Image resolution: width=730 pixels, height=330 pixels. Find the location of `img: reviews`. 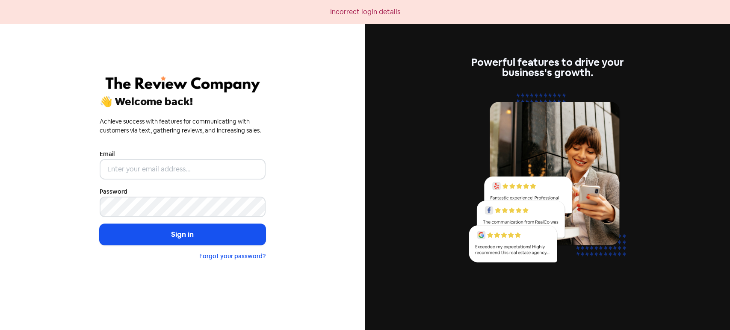

img: reviews is located at coordinates (548, 180).